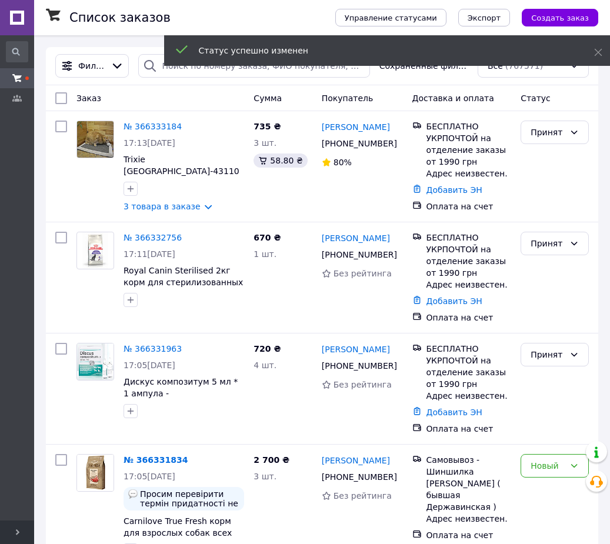 The width and height of the screenshot is (610, 544). I want to click on button: Управление статусами, so click(391, 18).